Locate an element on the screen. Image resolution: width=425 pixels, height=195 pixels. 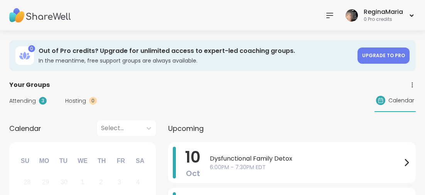
span: Dysfunctional Family Detox is located at coordinates (306, 159).